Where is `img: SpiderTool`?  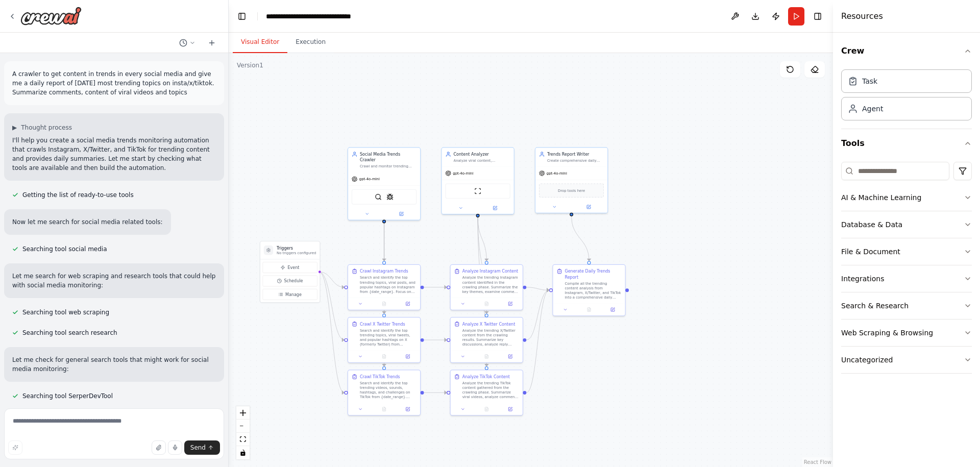 img: SpiderTool is located at coordinates (390, 197).